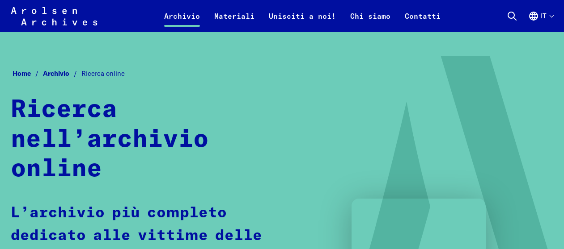 Image resolution: width=564 pixels, height=249 pixels. Describe the element at coordinates (234, 21) in the screenshot. I see `a: Materiali` at that location.